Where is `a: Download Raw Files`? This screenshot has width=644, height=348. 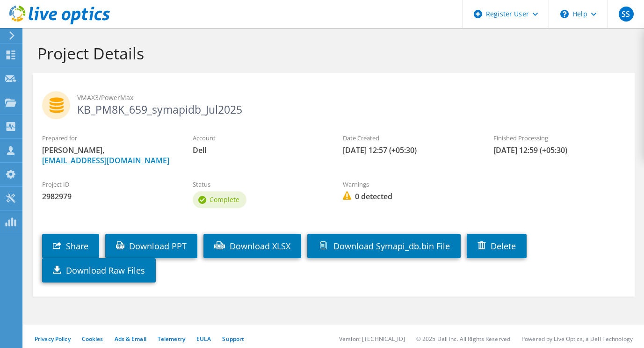 a: Download Raw Files is located at coordinates (99, 270).